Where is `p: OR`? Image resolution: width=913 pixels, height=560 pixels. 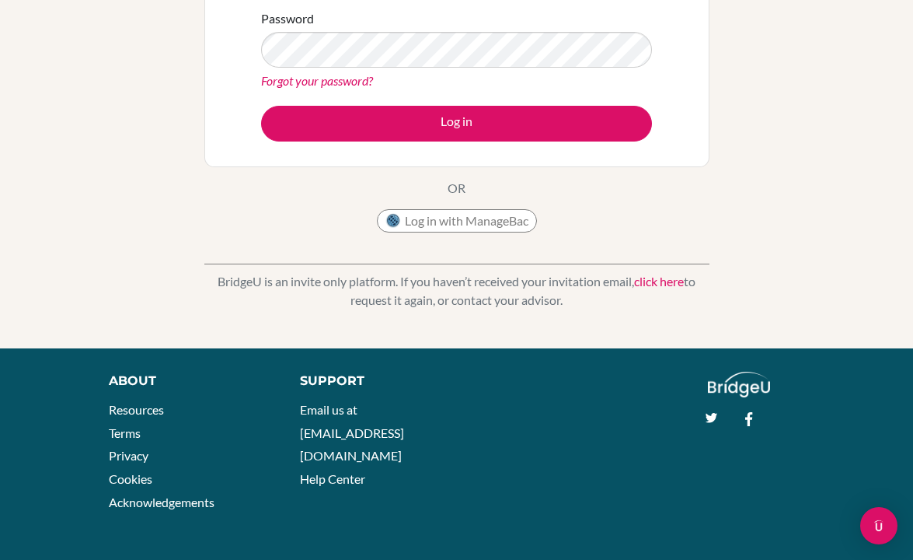
p: OR is located at coordinates (456, 188).